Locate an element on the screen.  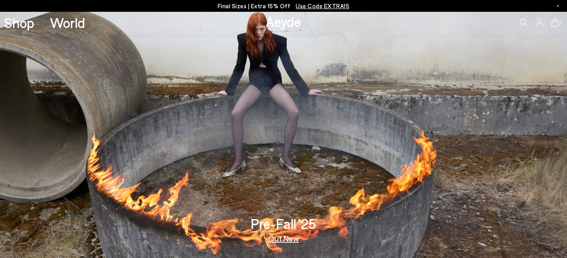
span: Navigate to /collections/ss25-final-sizes is located at coordinates (323, 6).